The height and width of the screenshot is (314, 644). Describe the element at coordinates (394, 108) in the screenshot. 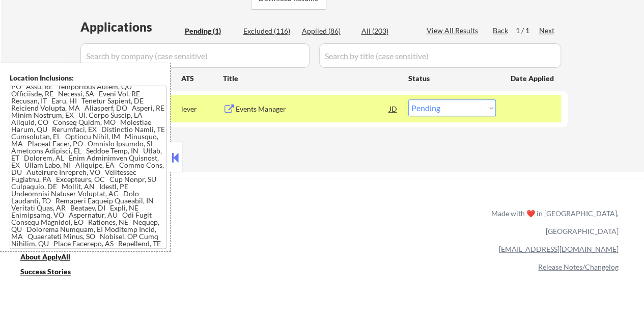

I see `div: JD` at that location.